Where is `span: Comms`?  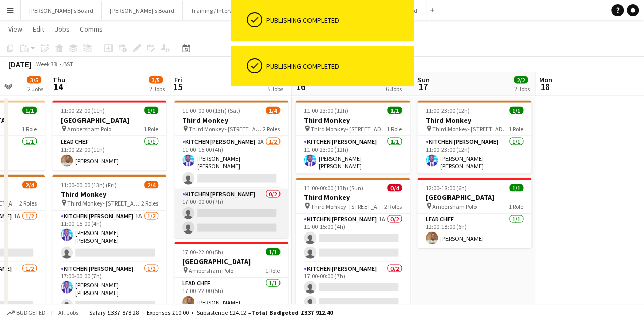
span: Comms is located at coordinates (91, 29).